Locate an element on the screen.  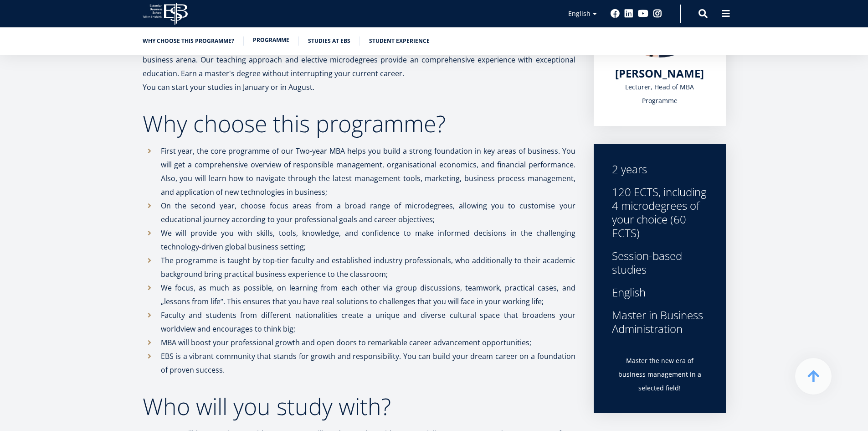
div: 120 ECTS, including 4 microdegrees of your choice (60 ECTS) is located at coordinates (660, 212).